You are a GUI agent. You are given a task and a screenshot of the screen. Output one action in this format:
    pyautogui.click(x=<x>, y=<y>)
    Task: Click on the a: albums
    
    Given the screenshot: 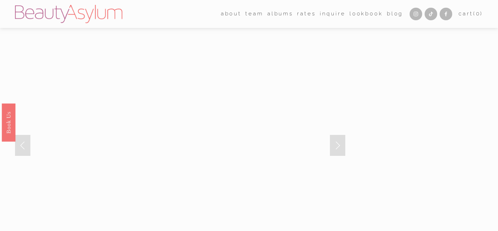 What is the action you would take?
    pyautogui.click(x=280, y=14)
    